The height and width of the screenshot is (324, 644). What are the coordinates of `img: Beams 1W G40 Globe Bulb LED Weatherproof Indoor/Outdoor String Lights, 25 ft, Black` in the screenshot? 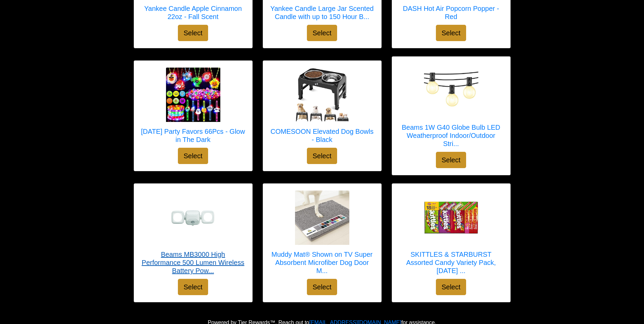 It's located at (451, 91).